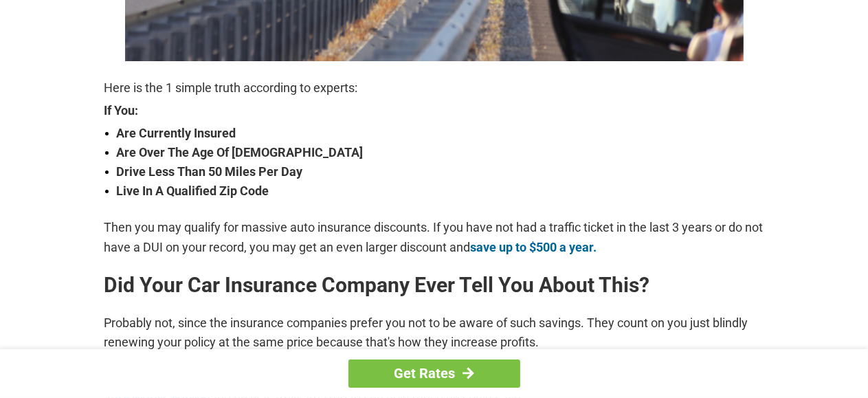  What do you see at coordinates (434, 373) in the screenshot?
I see `a: Get Rates` at bounding box center [434, 373].